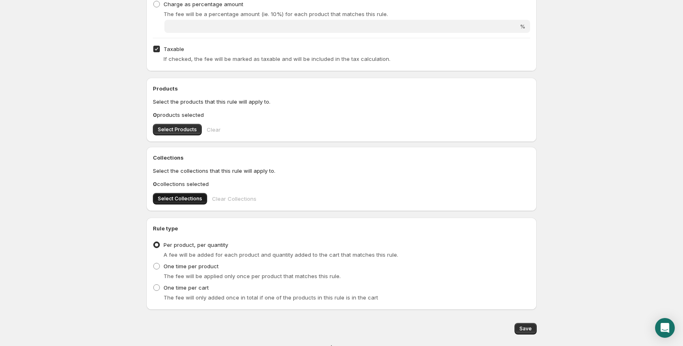  Describe the element at coordinates (281, 255) in the screenshot. I see `span: A fee will be added for each product and quantity added to the cart that matches this rule.` at that location.